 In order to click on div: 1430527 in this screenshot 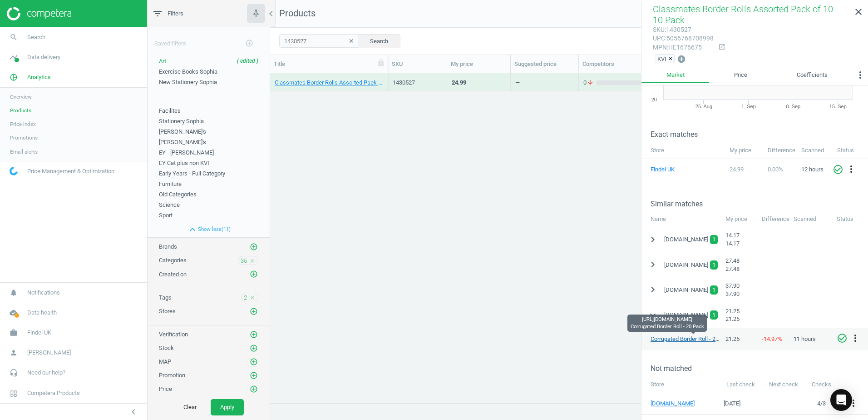, I will do `click(417, 83)`.